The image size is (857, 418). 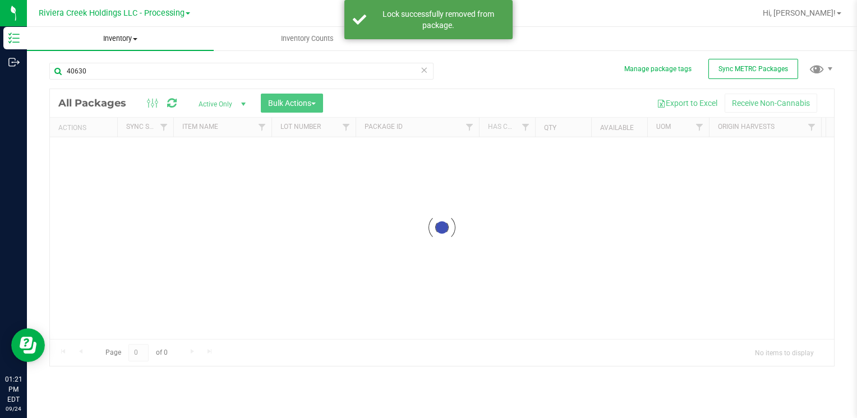 I want to click on span: Inventory Counts, so click(x=307, y=39).